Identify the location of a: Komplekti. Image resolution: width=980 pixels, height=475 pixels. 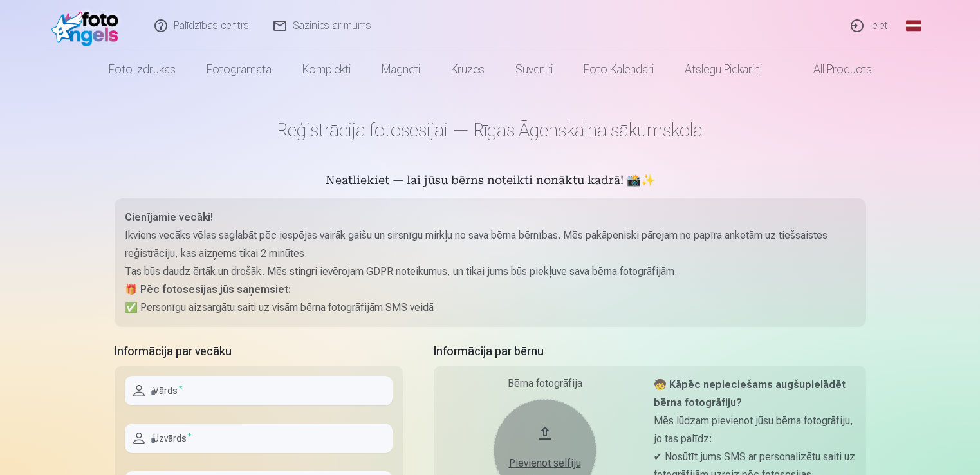
(326, 69).